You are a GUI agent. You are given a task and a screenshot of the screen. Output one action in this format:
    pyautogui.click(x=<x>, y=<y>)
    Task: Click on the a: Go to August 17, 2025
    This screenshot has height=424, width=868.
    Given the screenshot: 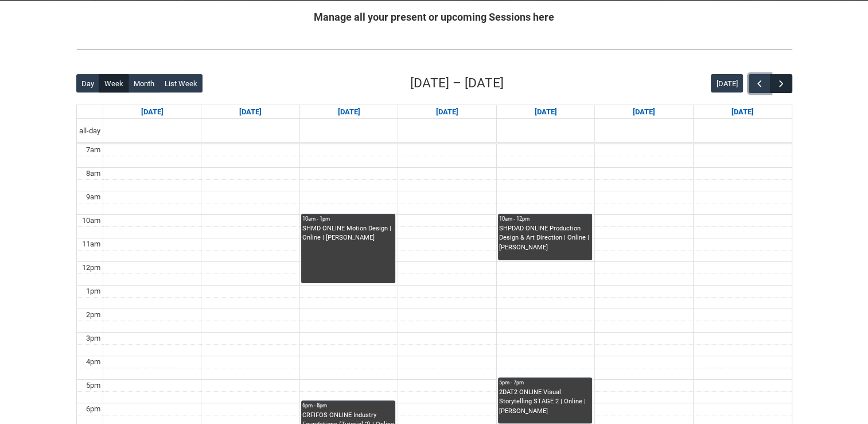 What is the action you would take?
    pyautogui.click(x=152, y=112)
    